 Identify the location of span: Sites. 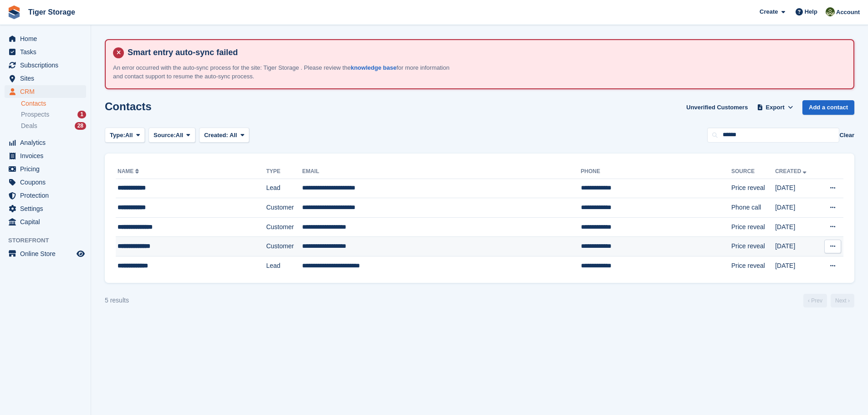
(47, 78).